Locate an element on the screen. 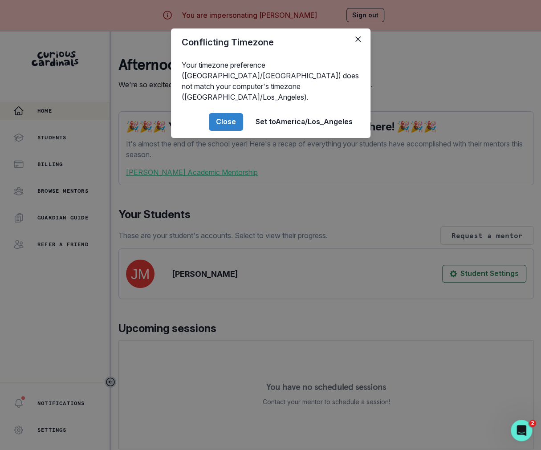 This screenshot has width=541, height=450. button: Set toAmerica/Los_Angeles is located at coordinates (304, 122).